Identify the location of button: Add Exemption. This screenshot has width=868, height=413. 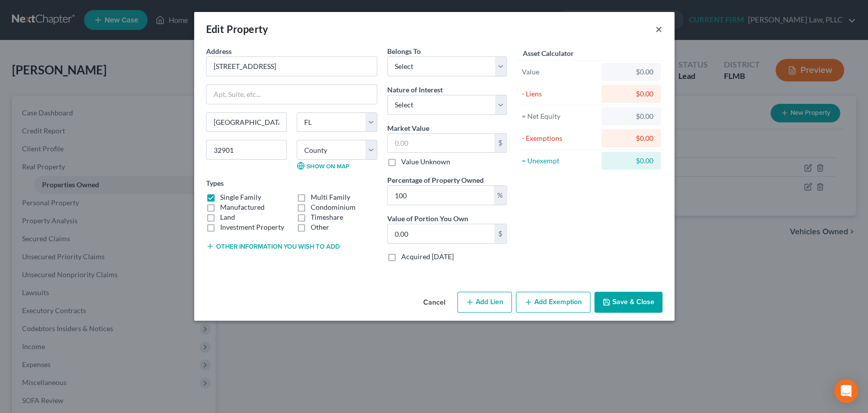
(553, 302).